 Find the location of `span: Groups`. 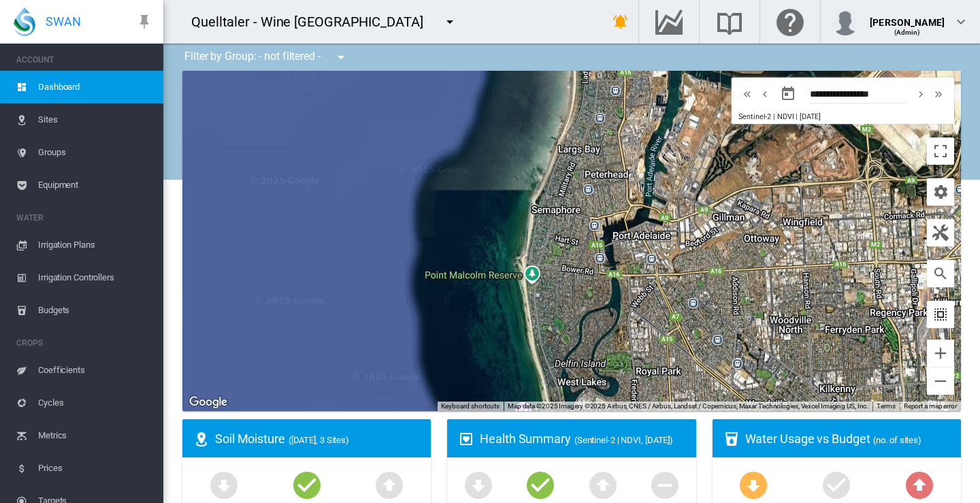

span: Groups is located at coordinates (95, 153).